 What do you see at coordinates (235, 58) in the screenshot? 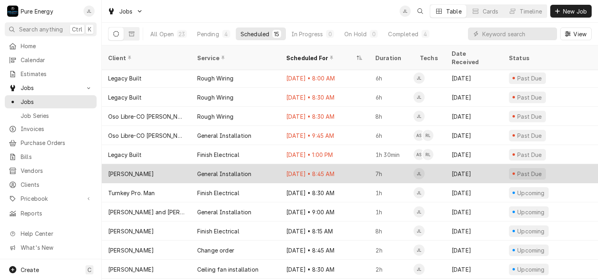
I see `div: Service` at bounding box center [235, 58].